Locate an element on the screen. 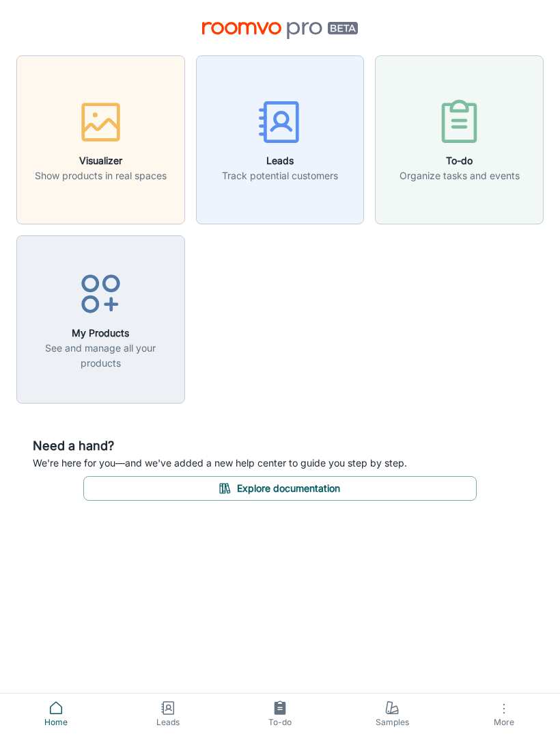 This screenshot has height=734, width=560. p: We're here for you—and we've added a new help center to guide you step by step. is located at coordinates (280, 463).